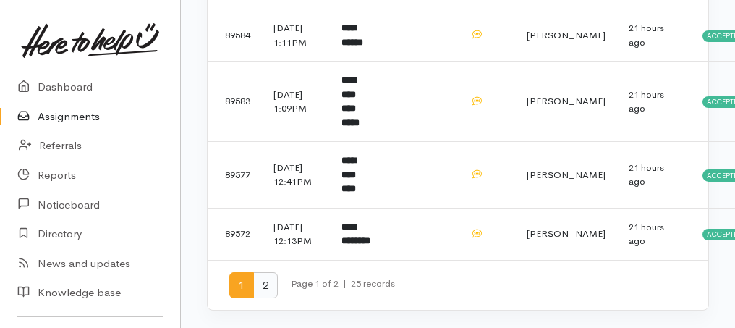  What do you see at coordinates (234, 35) in the screenshot?
I see `td: 89584` at bounding box center [234, 35].